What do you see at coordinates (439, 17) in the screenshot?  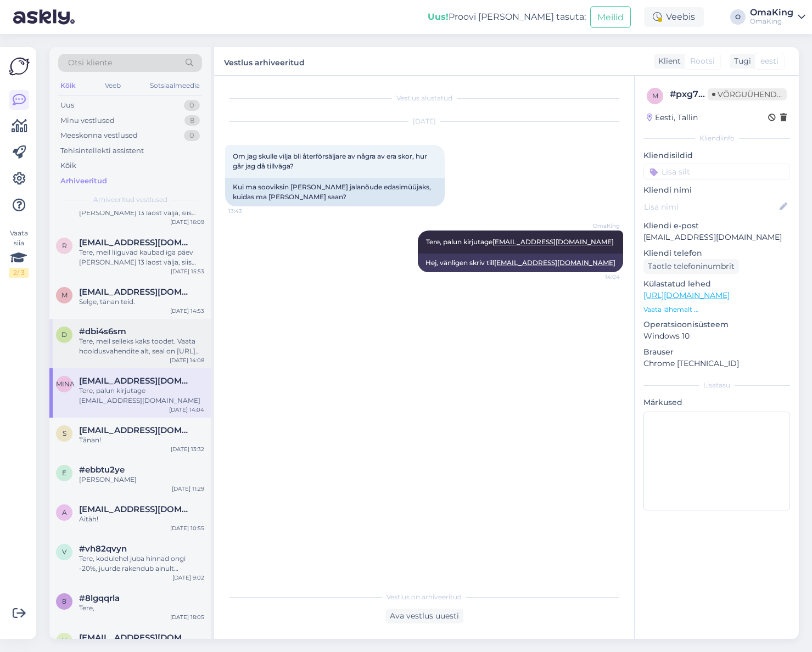 I see `font: Uus!` at bounding box center [439, 17].